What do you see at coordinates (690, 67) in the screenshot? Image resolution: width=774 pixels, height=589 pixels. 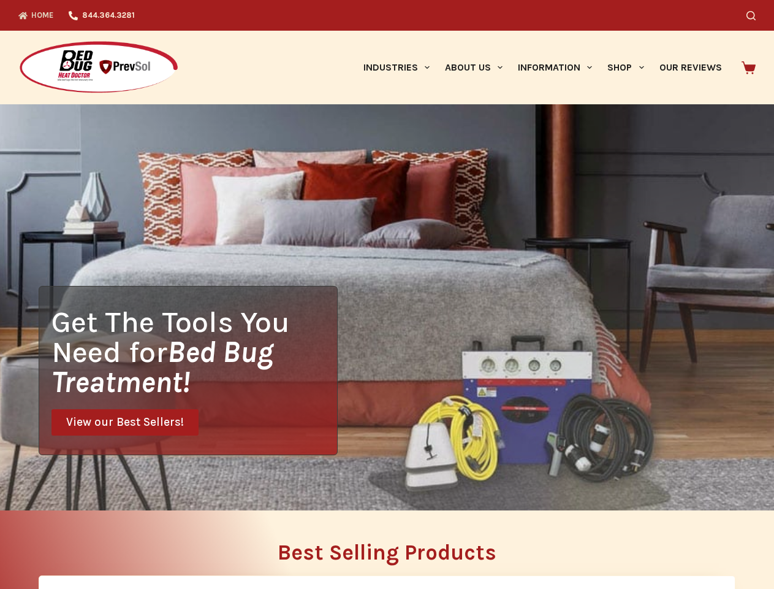 I see `a: Our Reviews` at bounding box center [690, 67].